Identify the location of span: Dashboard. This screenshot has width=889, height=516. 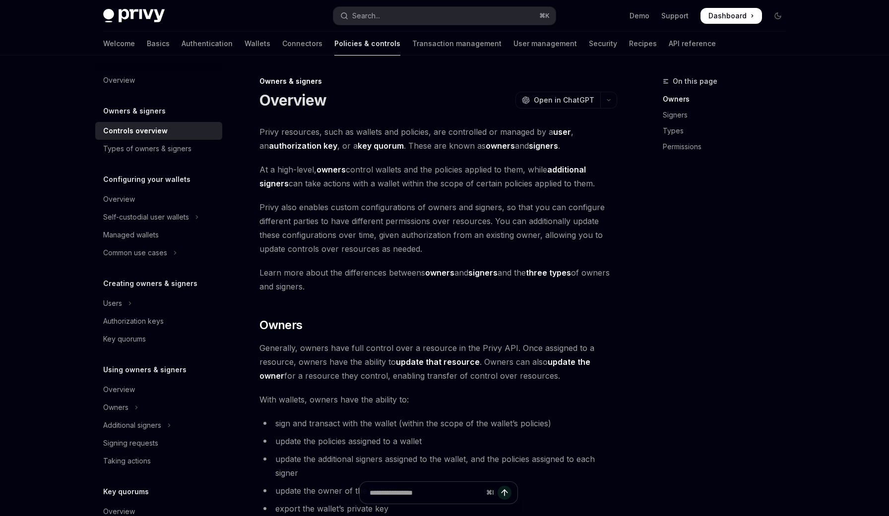
(727, 16).